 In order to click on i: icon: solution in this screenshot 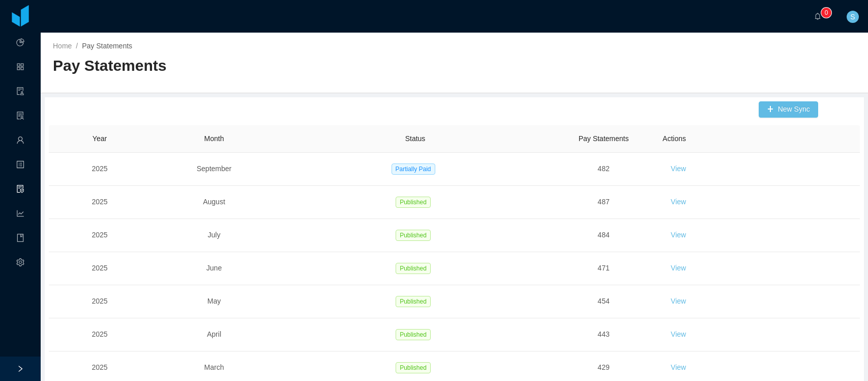, I will do `click(20, 117)`.